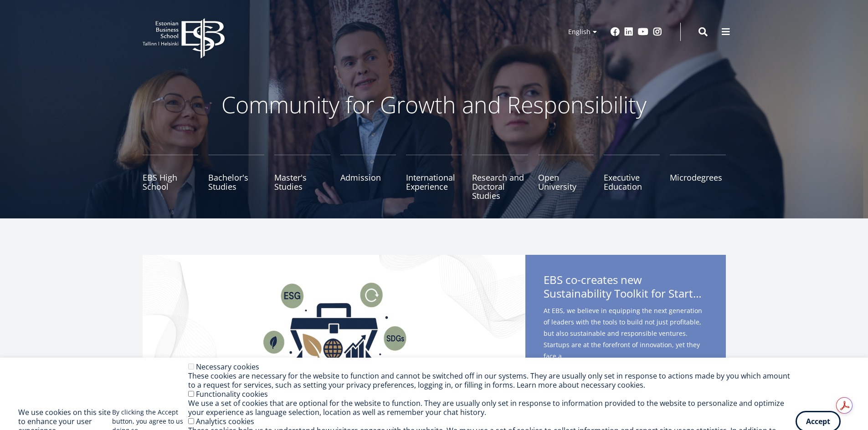  Describe the element at coordinates (629, 32) in the screenshot. I see `a: Linkedin` at that location.